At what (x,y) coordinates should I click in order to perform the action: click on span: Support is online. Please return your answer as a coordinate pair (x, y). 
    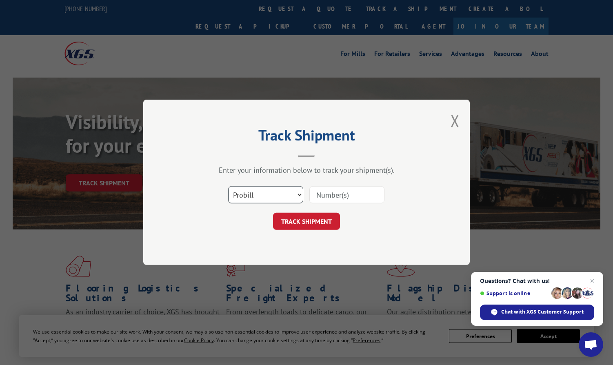
    Looking at the image, I should click on (514, 293).